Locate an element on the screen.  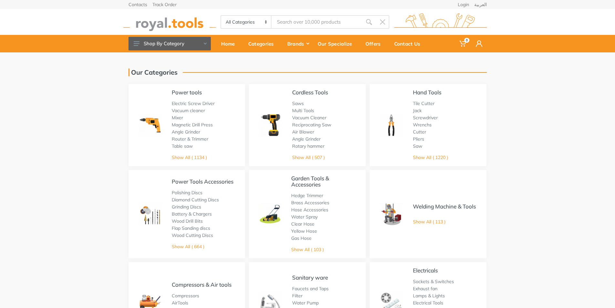
a: Mixer is located at coordinates (177, 117).